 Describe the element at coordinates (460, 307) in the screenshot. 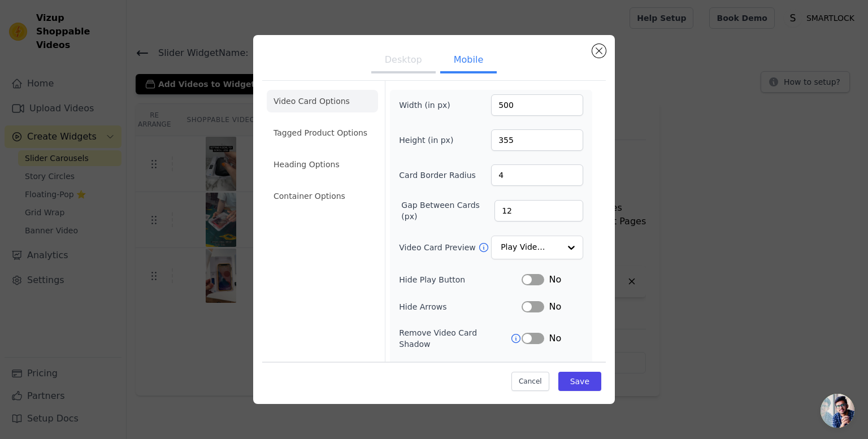

I see `label: Hide Arrows` at that location.